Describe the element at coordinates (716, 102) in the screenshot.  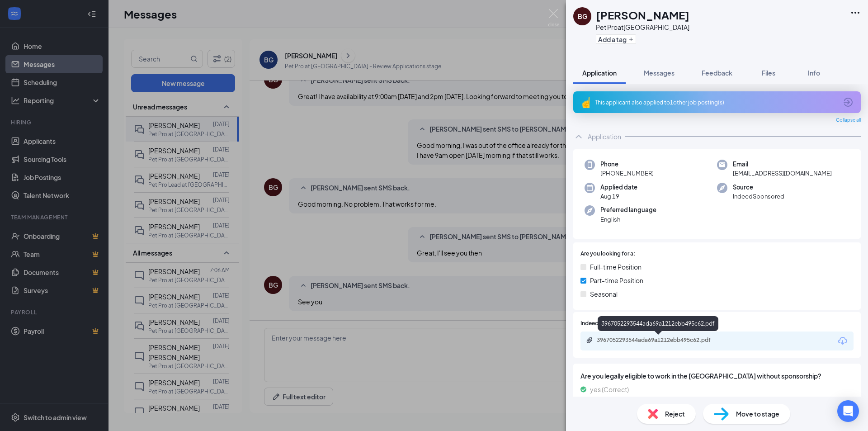
I see `div: This applicant also applied to 1 other job posting(s)` at that location.